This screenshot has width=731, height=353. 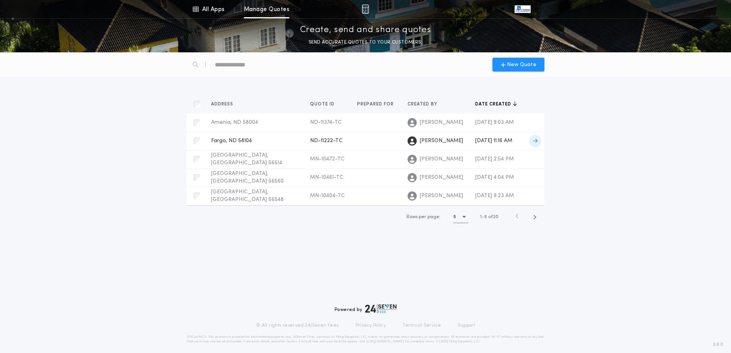 What do you see at coordinates (326, 141) in the screenshot?
I see `span: ND-11222-TC` at bounding box center [326, 141].